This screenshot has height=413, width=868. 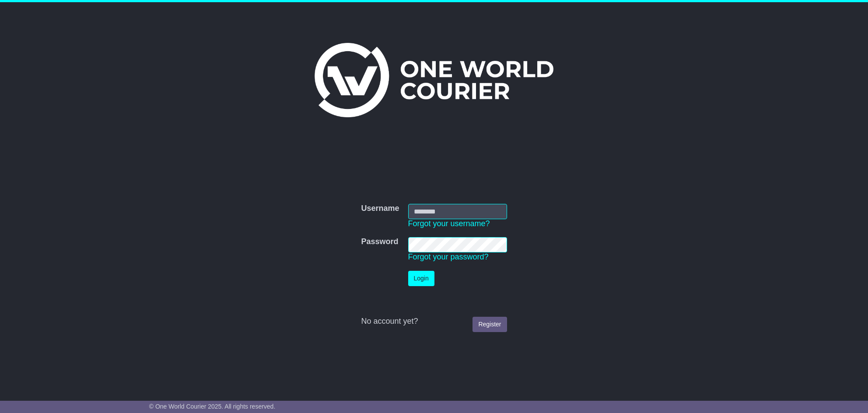 What do you see at coordinates (379, 242) in the screenshot?
I see `label: Password` at bounding box center [379, 242].